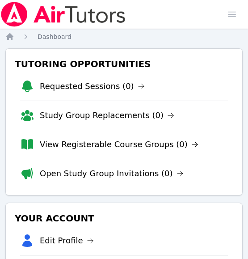 The height and width of the screenshot is (259, 248). What do you see at coordinates (124, 37) in the screenshot?
I see `nav: Breadcrumb` at bounding box center [124, 37].